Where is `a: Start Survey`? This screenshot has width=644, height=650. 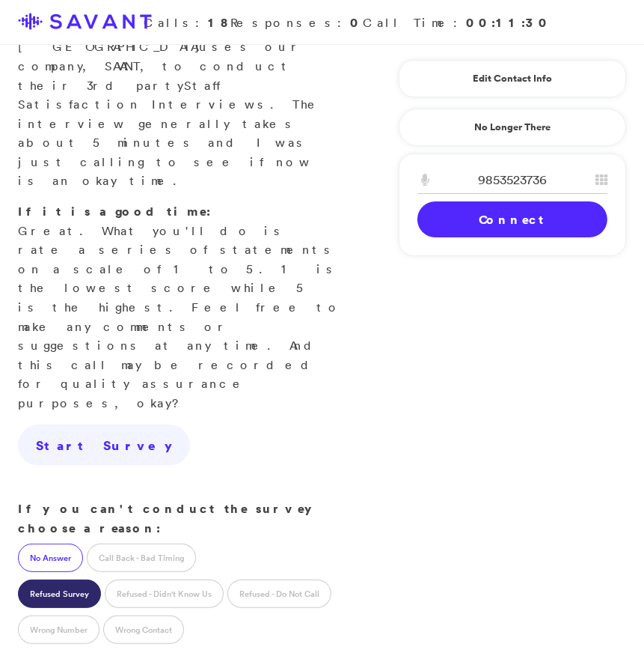 a: Start Survey is located at coordinates (104, 446).